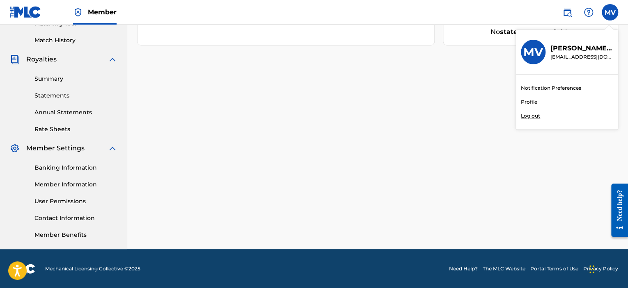 The height and width of the screenshot is (288, 628). What do you see at coordinates (15, 148) in the screenshot?
I see `img: Member Settings` at bounding box center [15, 148].